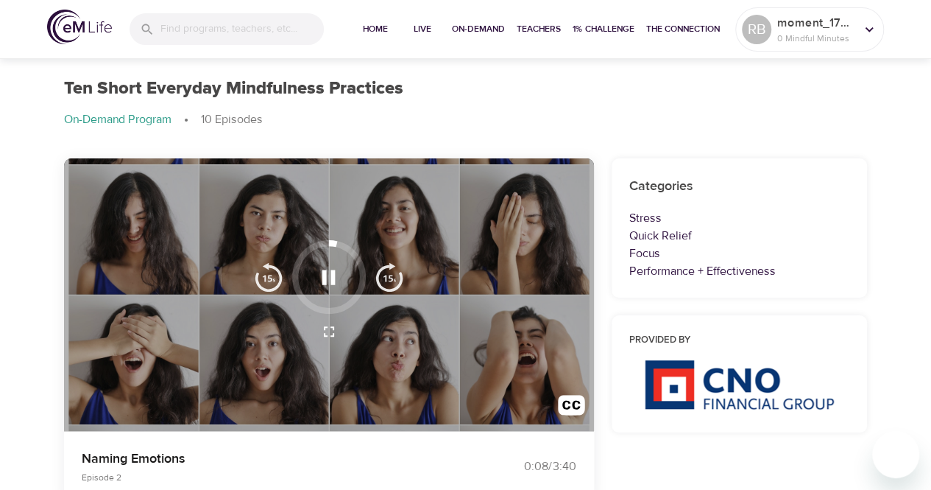 Image resolution: width=931 pixels, height=490 pixels. What do you see at coordinates (232, 119) in the screenshot?
I see `p: 10 Episodes` at bounding box center [232, 119].